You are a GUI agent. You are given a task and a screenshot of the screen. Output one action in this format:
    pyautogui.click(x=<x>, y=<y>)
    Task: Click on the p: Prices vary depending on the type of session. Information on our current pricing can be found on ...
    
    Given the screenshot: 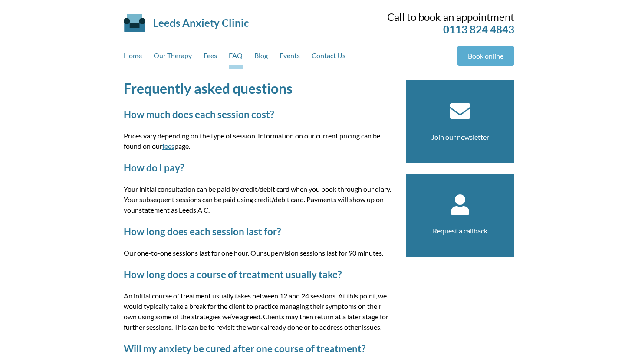 What is the action you would take?
    pyautogui.click(x=259, y=141)
    